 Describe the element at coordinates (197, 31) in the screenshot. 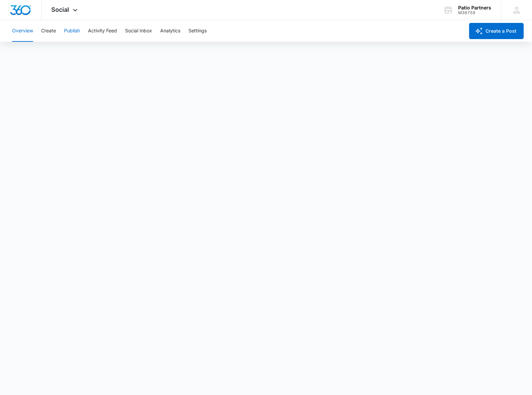

I see `button: Settings` at that location.